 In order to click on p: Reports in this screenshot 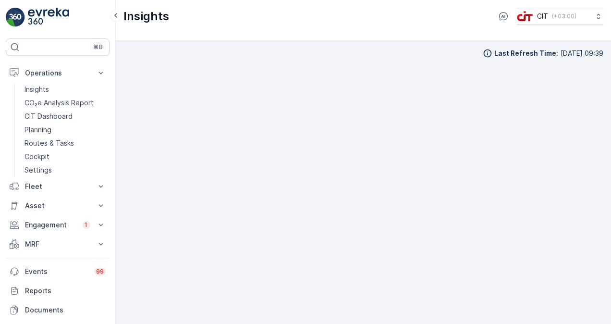, I will do `click(65, 291)`.